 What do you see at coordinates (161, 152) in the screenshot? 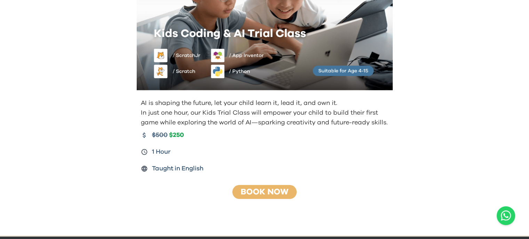
I see `span: 1 Hour` at bounding box center [161, 152].